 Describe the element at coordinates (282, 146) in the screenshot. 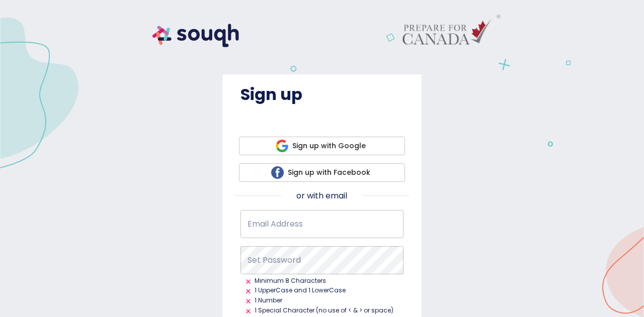

I see `img: google icon` at that location.